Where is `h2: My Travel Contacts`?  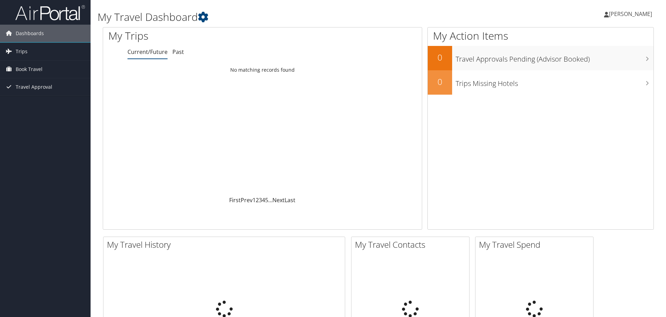 h2: My Travel Contacts is located at coordinates (412, 245).